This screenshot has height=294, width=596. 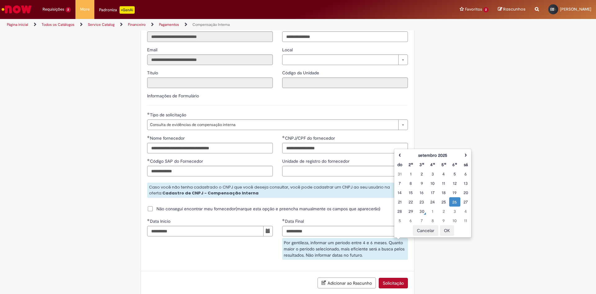 I want to click on th: Domingo, so click(x=400, y=164).